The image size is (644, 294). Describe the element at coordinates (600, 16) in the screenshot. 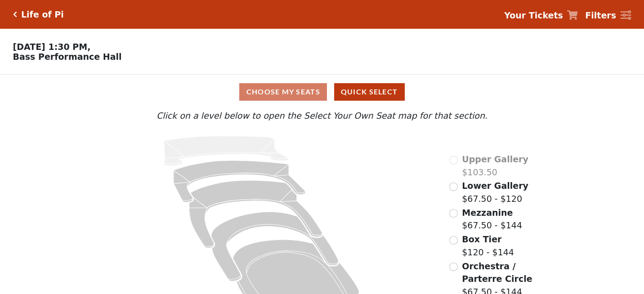

I see `strong: Filters` at that location.